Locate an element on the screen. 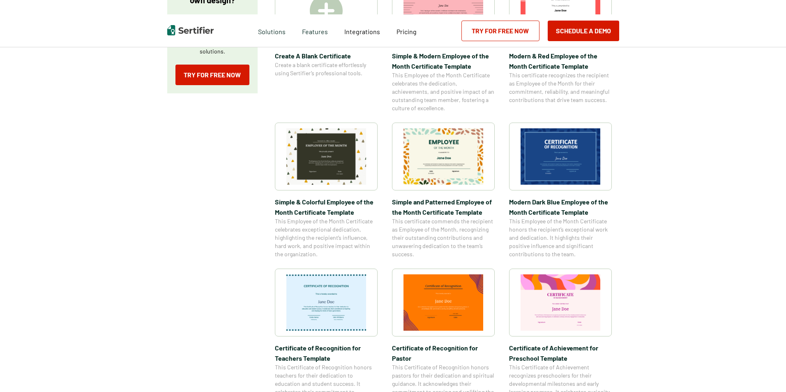  span: Simple & Modern Employee of the Month Certificate Template is located at coordinates (443, 61).